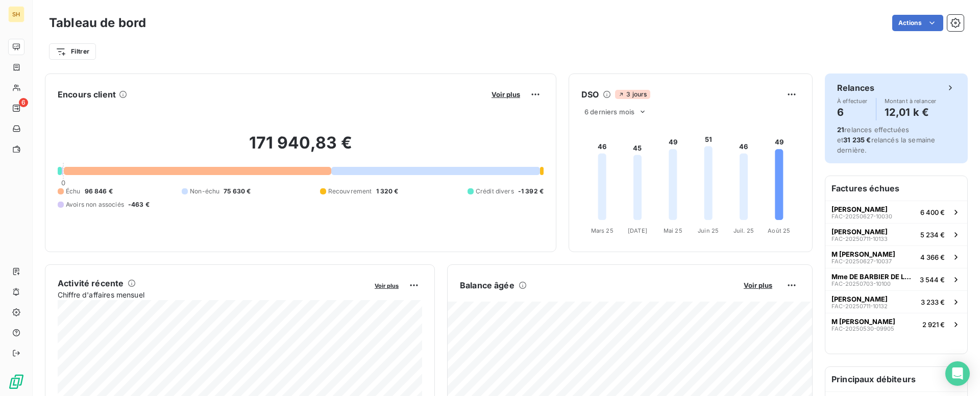 This screenshot has height=396, width=980. What do you see at coordinates (863, 328) in the screenshot?
I see `span: FAC-20250530-09905` at bounding box center [863, 328].